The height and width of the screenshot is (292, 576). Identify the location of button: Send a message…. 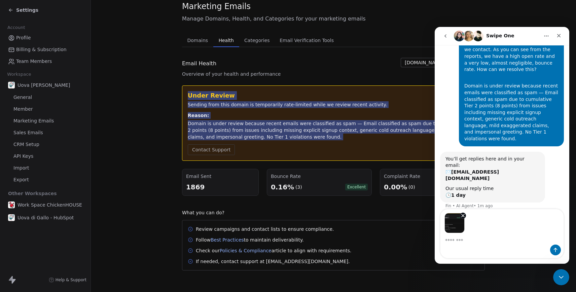
(121, 223).